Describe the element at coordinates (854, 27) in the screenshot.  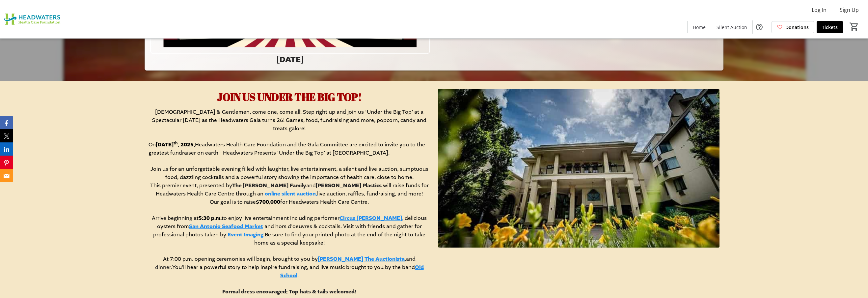
I see `button: Cart` at that location.